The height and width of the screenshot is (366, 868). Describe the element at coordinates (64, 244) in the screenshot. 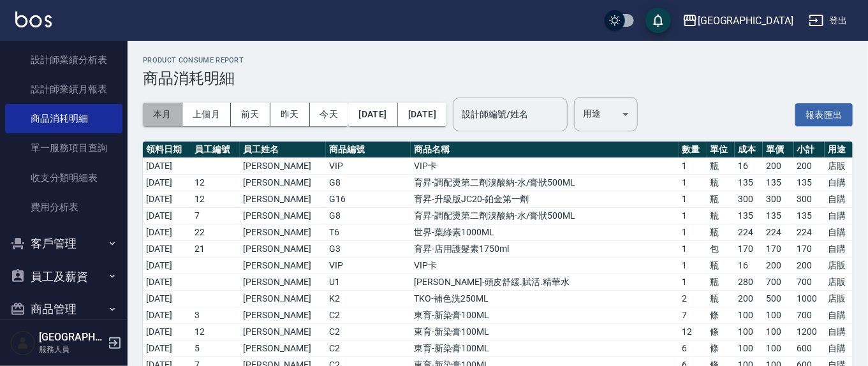

I see `button: 客戶管理` at that location.